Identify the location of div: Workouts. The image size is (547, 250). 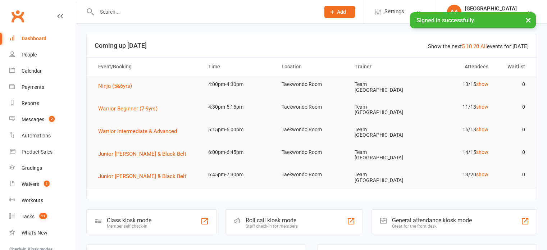
(32, 200).